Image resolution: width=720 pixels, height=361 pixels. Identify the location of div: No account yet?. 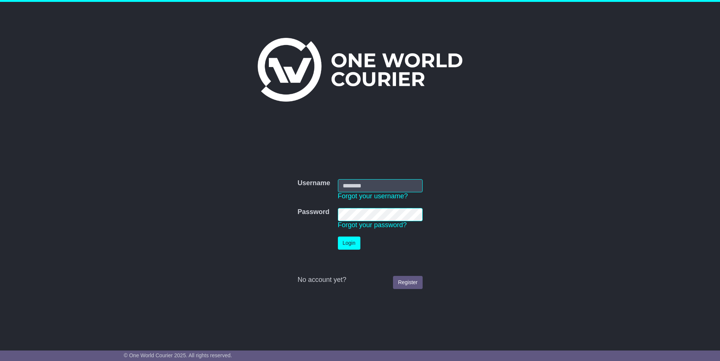
(359, 280).